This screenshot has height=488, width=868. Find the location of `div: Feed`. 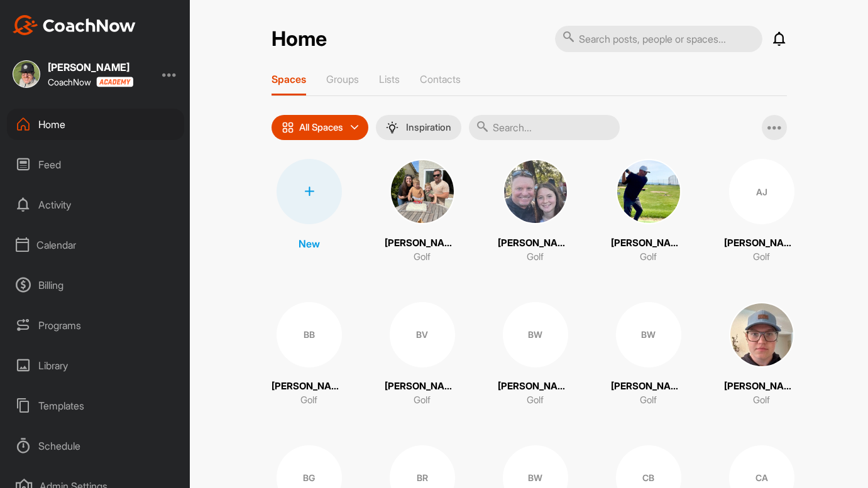

div: Feed is located at coordinates (95, 165).